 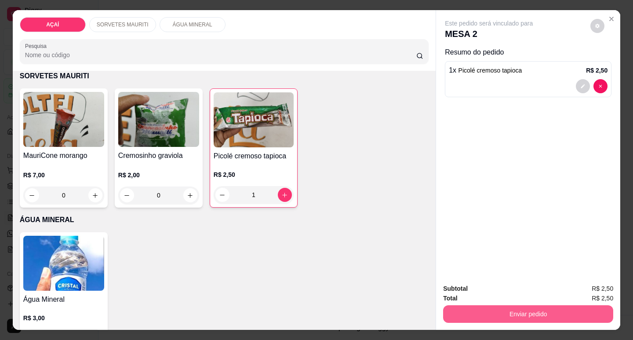 I want to click on p: AÇAÍ, so click(x=52, y=25).